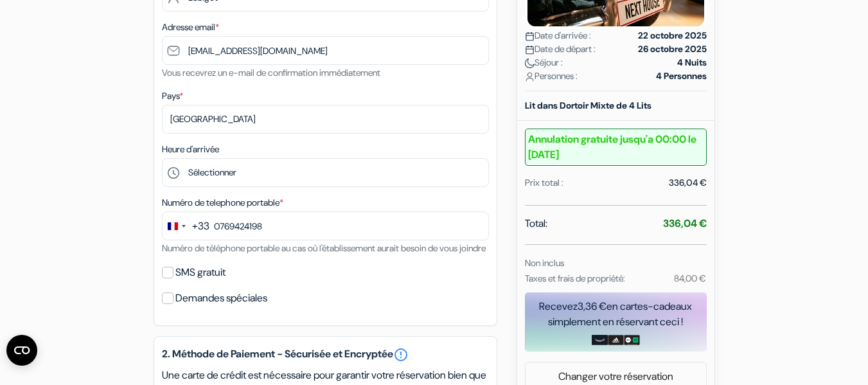 Image resolution: width=868 pixels, height=385 pixels. Describe the element at coordinates (558, 36) in the screenshot. I see `span: Date d'arrivée :` at that location.